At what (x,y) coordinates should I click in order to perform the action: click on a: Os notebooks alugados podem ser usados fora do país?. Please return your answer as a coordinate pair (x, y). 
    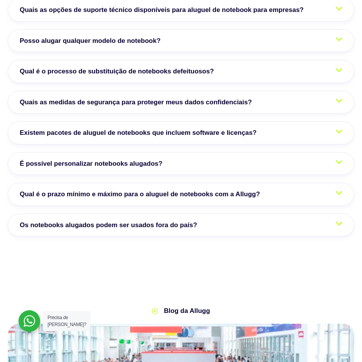
    Looking at the image, I should click on (181, 225).